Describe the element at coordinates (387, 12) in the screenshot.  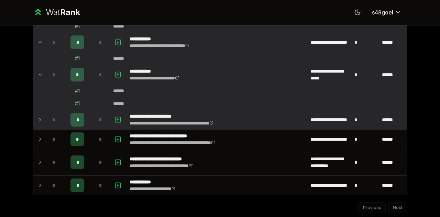
I see `button: s48goel` at that location.